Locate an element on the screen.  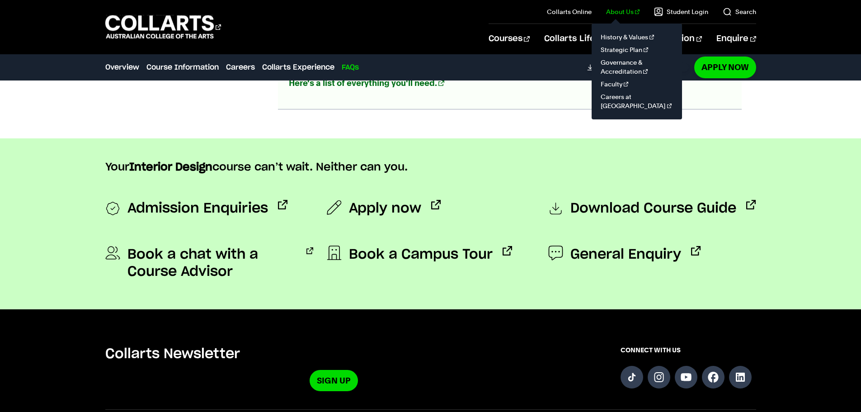
a: Faculty is located at coordinates (637, 84).